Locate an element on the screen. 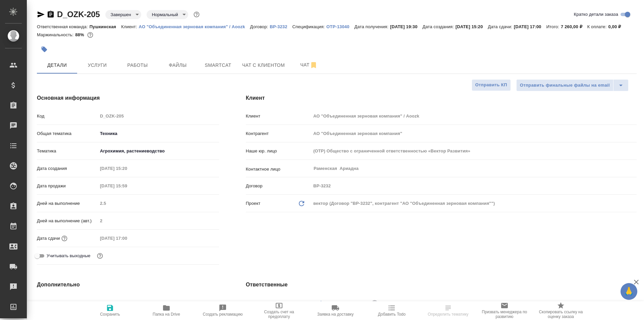 This screenshot has width=644, height=320. p: Контрагент is located at coordinates (279, 133).